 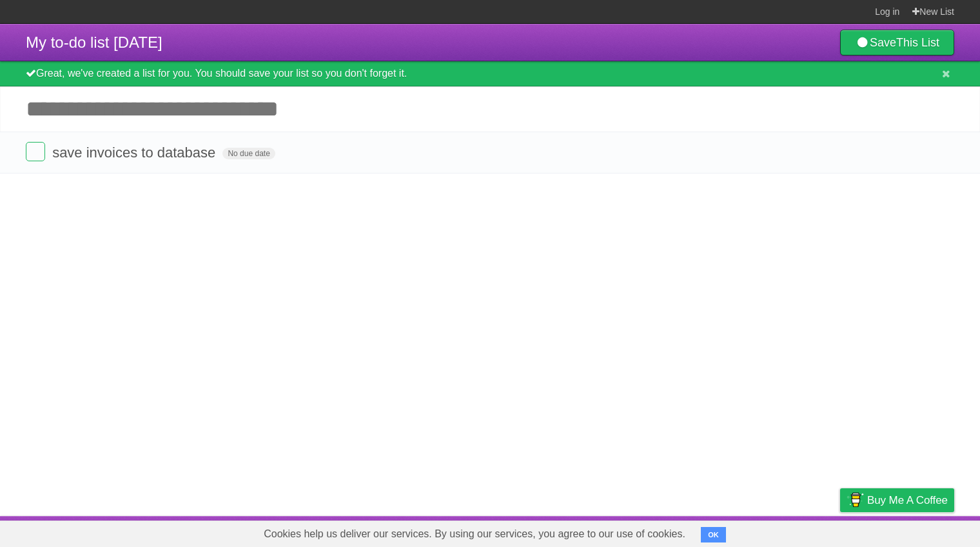 What do you see at coordinates (897, 500) in the screenshot?
I see `a: Buy me a coffee` at bounding box center [897, 500].